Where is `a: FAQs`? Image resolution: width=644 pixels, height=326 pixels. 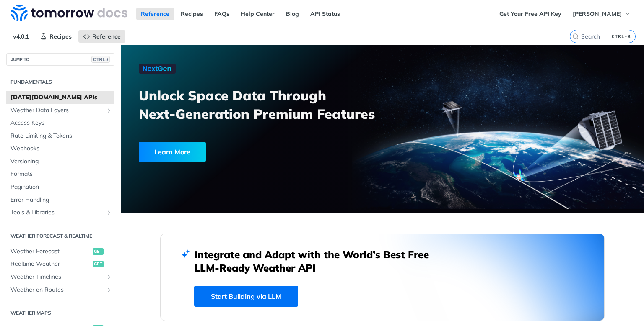 a: FAQs is located at coordinates (222, 14).